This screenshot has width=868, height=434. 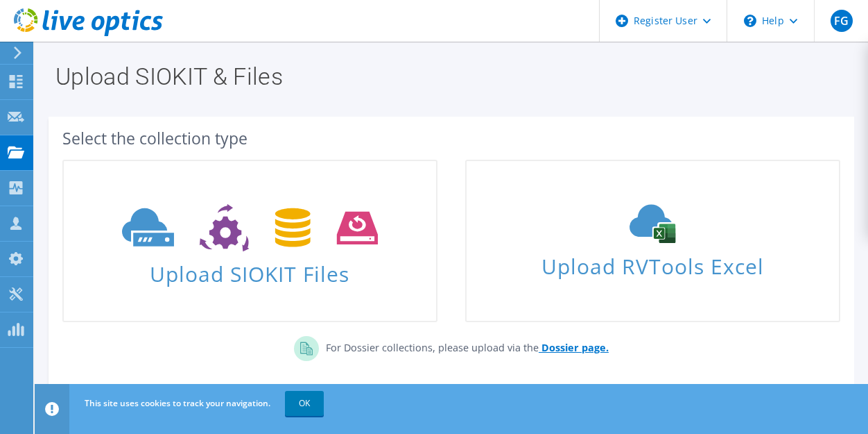 I want to click on span: Upload SIOKIT Files, so click(x=250, y=269).